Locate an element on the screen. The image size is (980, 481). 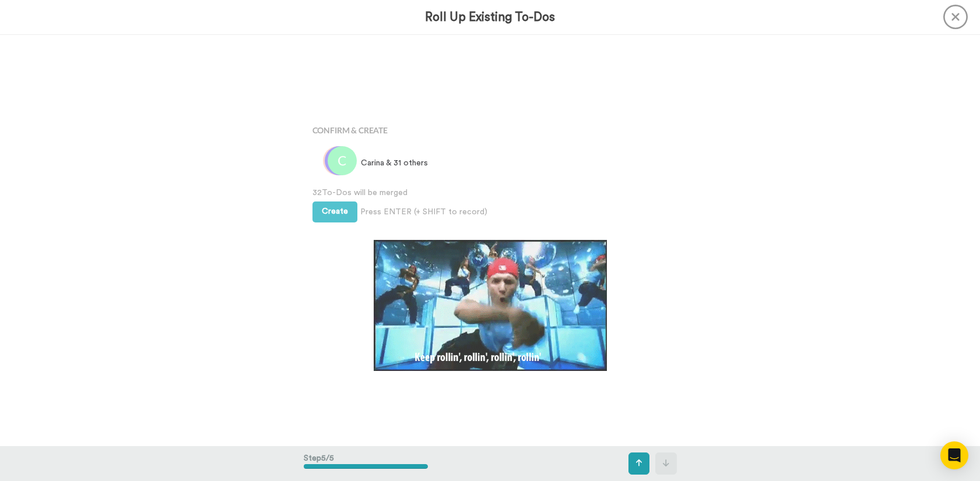
img: g.png is located at coordinates (337, 161).